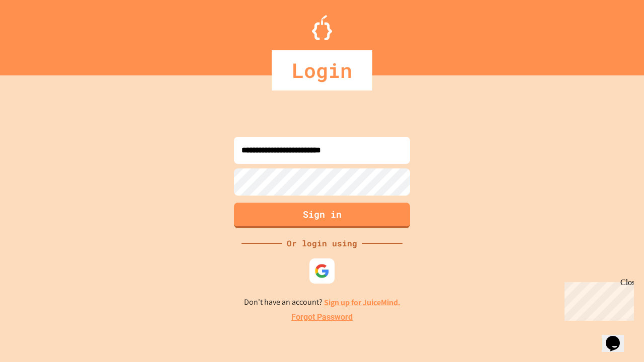 The height and width of the screenshot is (362, 644). Describe the element at coordinates (362, 302) in the screenshot. I see `a: Sign up for JuiceMind.` at that location.